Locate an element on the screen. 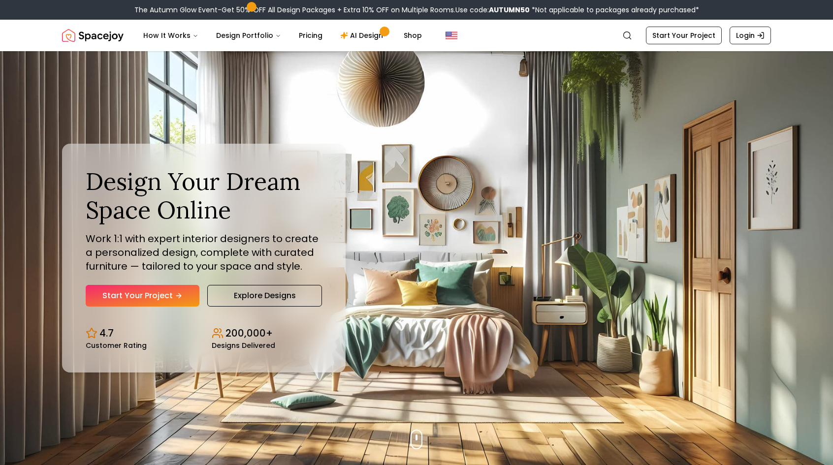 The width and height of the screenshot is (833, 465). span: *Not applicable to packages already purchased* is located at coordinates (614, 10).